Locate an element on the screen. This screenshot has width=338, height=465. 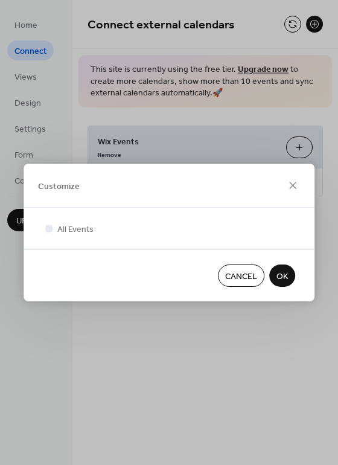
span: All Events is located at coordinates (75, 229).